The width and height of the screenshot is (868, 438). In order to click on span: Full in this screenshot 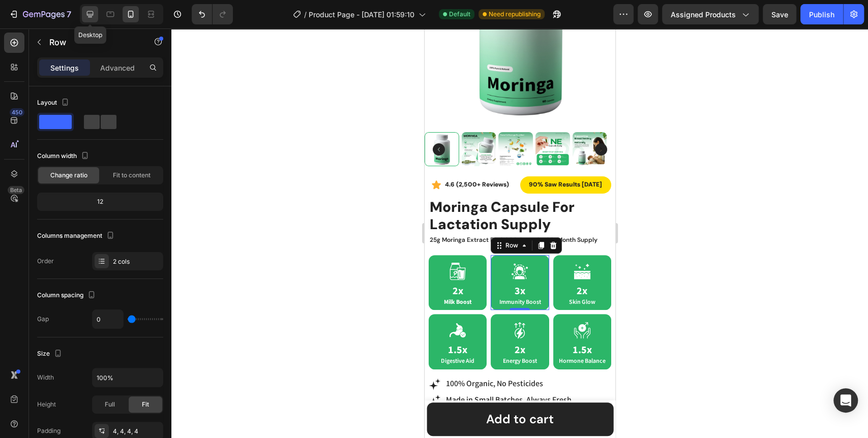, I will do `click(110, 405)`.